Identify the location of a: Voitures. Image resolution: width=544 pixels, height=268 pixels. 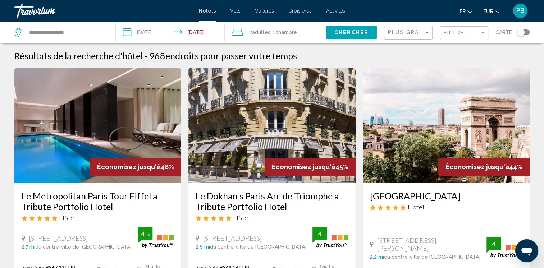
(264, 11).